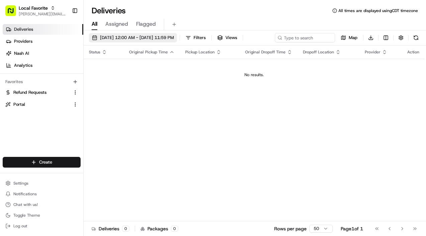  I want to click on span: Nash AI, so click(21, 53).